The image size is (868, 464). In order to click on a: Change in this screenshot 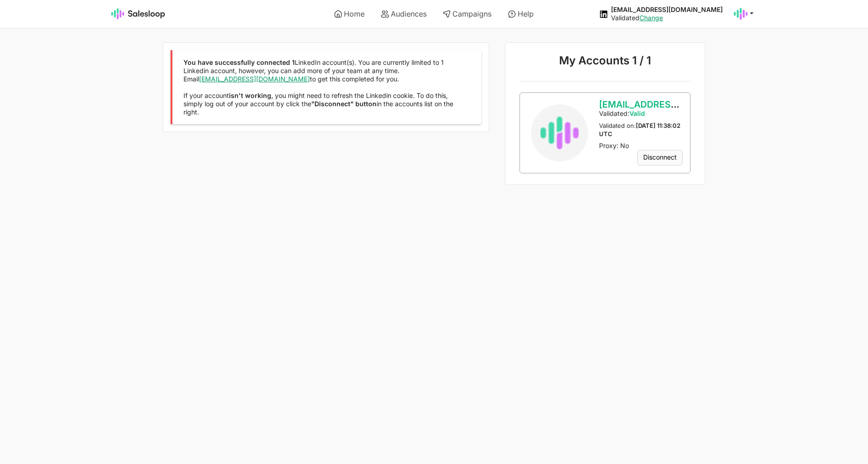, I will do `click(651, 18)`.